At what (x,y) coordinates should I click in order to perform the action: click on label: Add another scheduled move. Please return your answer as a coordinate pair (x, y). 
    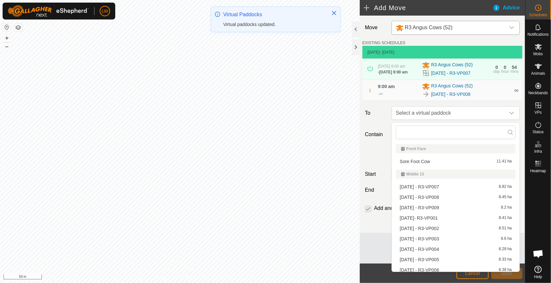
    Looking at the image, I should click on (408, 208).